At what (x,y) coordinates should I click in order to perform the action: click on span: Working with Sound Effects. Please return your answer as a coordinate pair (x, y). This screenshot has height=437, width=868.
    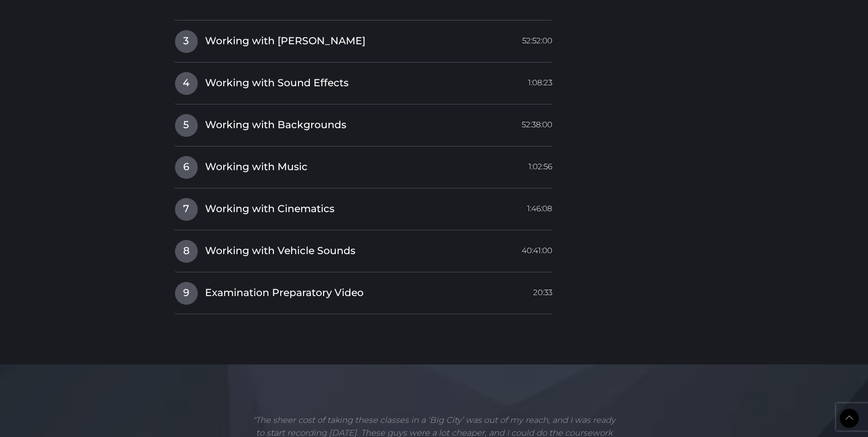
    Looking at the image, I should click on (276, 83).